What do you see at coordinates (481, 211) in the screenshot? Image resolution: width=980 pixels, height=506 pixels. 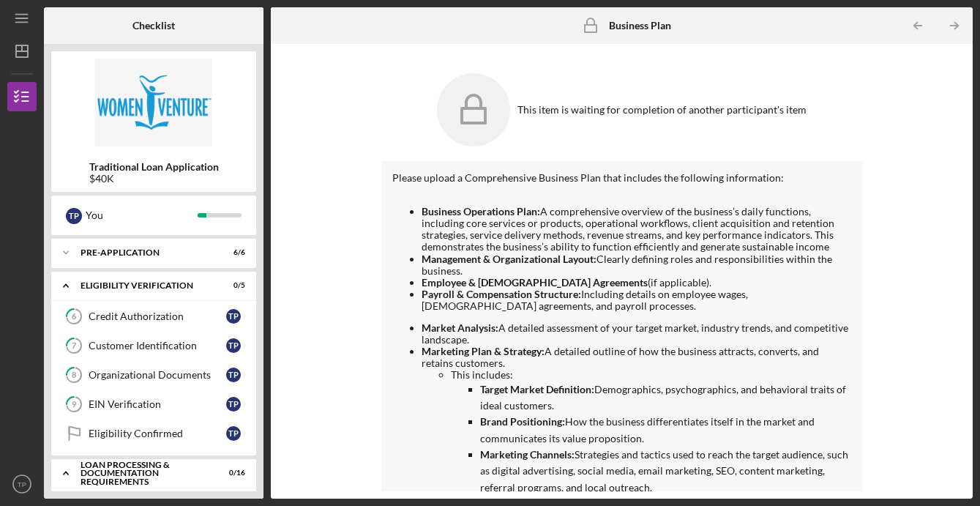 I see `strong: Business Operations Plan:` at bounding box center [481, 211].